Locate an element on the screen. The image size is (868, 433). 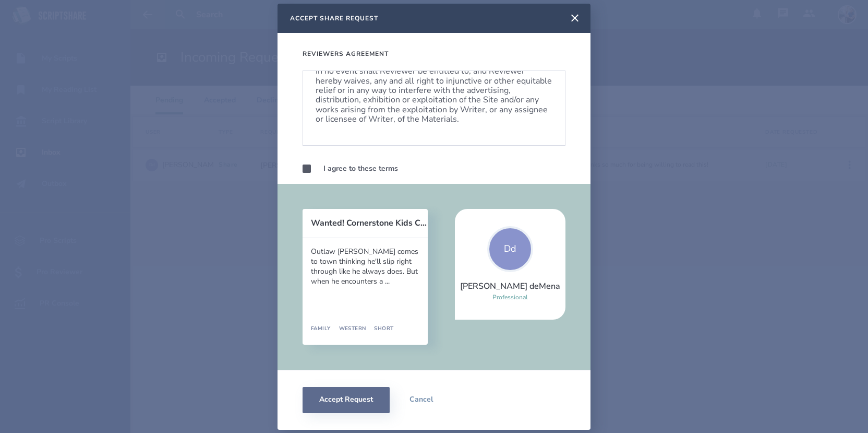
button: Cancel is located at coordinates (421, 400).